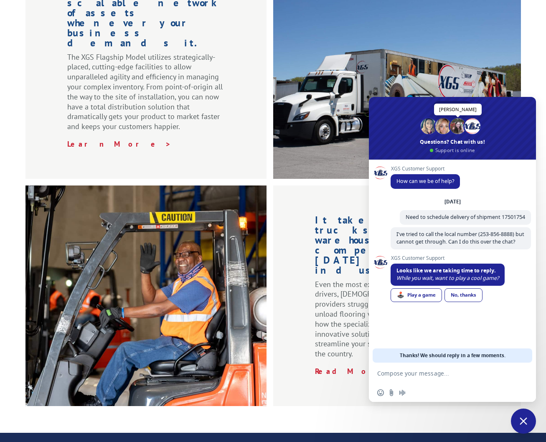 The image size is (546, 442). What do you see at coordinates (360, 371) in the screenshot?
I see `a: Read More >` at bounding box center [360, 371].